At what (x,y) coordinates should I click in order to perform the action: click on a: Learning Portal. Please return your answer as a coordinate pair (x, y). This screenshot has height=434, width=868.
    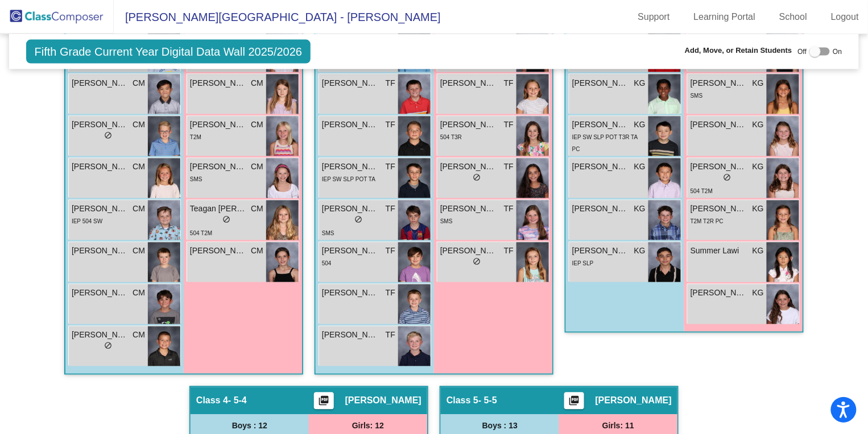
    Looking at the image, I should click on (724, 17).